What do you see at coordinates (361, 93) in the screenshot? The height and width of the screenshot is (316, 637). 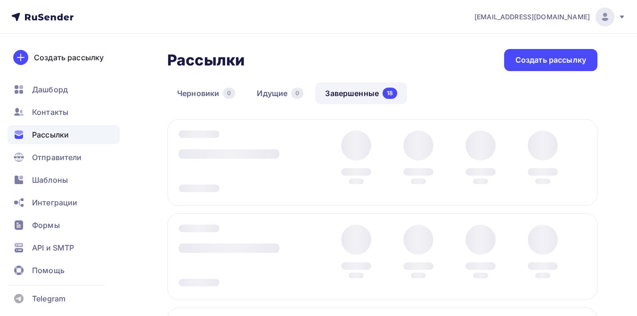 I see `a: Завершенные18` at bounding box center [361, 93].